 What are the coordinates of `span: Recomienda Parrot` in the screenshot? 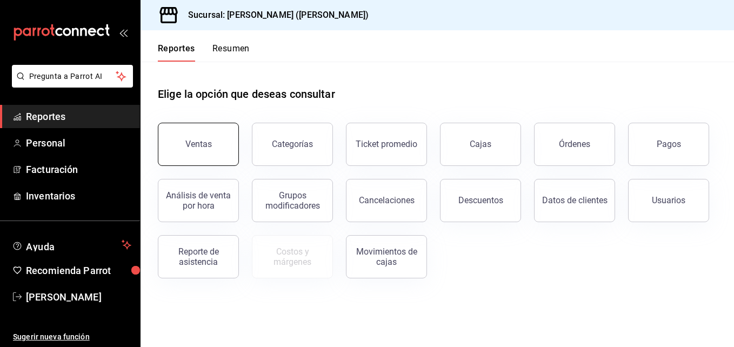 It's located at (78, 270).